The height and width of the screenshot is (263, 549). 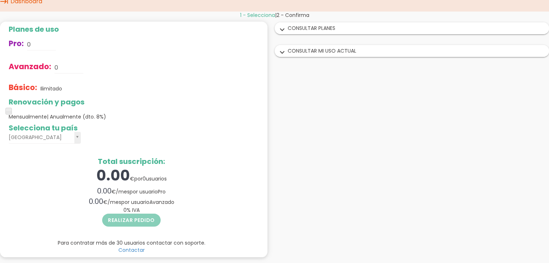 What do you see at coordinates (131, 210) in the screenshot?
I see `span: % IVA` at bounding box center [131, 210].